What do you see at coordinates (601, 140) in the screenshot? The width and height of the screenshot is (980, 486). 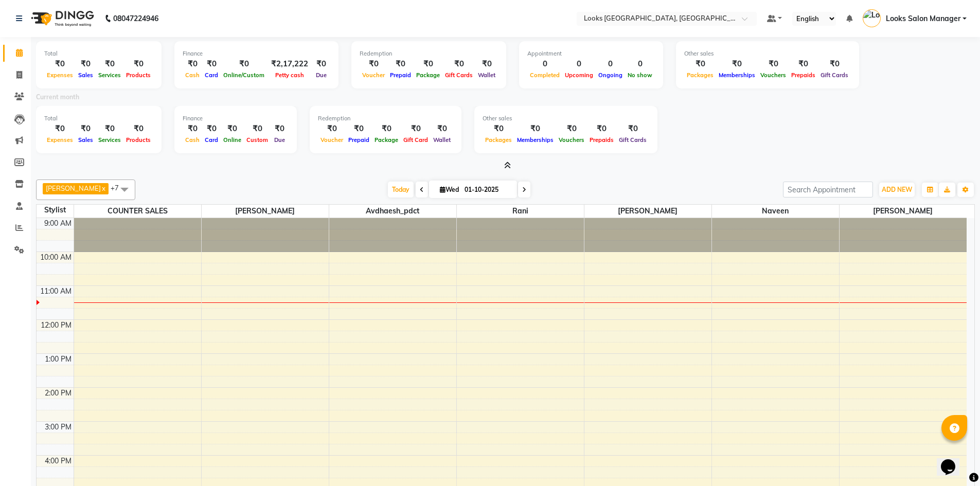 I see `span: Prepaids` at bounding box center [601, 140].